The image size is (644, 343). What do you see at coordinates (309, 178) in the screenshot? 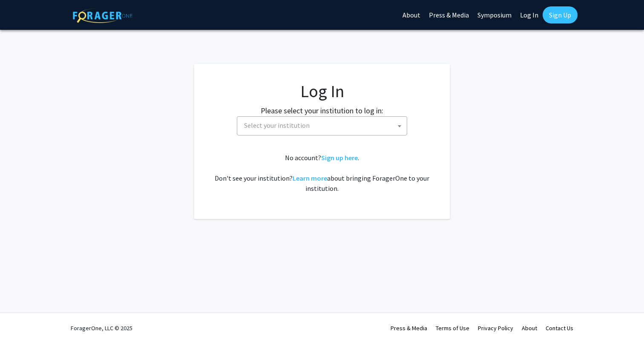
I see `a: Learn more about bringing ForagerOne to your institution` at bounding box center [309, 178].